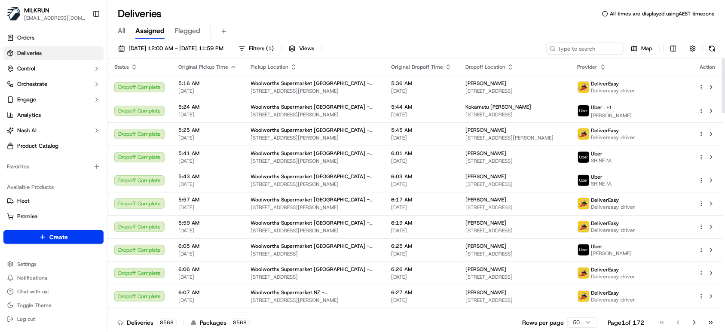 This screenshot has width=725, height=332. I want to click on button: Map, so click(642, 49).